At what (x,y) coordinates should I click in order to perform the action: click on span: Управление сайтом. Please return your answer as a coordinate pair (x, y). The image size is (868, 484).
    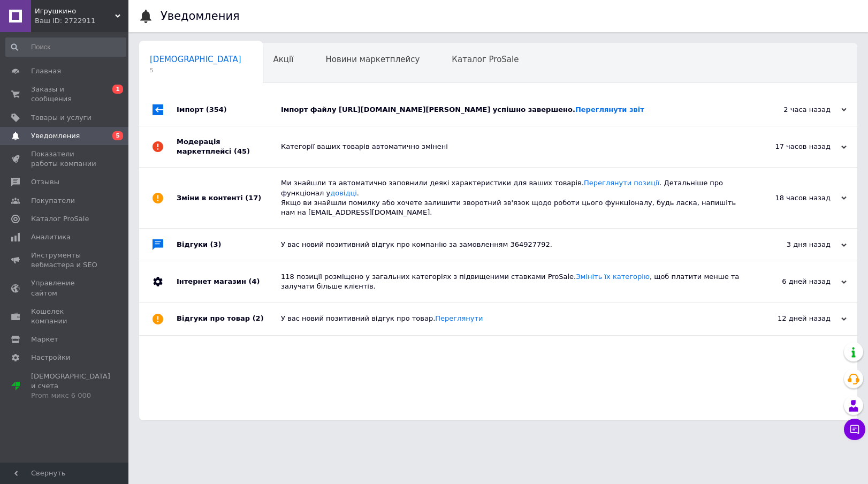
    Looking at the image, I should click on (65, 288).